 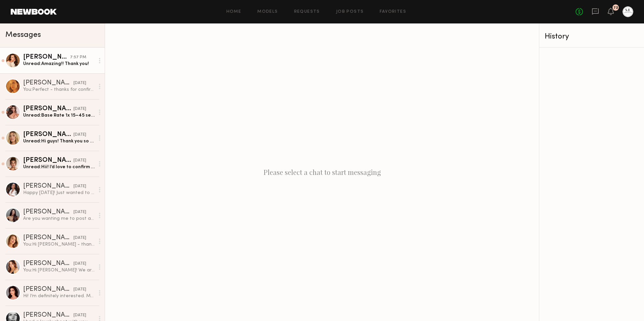 What do you see at coordinates (393, 12) in the screenshot?
I see `a: Favorites` at bounding box center [393, 12].